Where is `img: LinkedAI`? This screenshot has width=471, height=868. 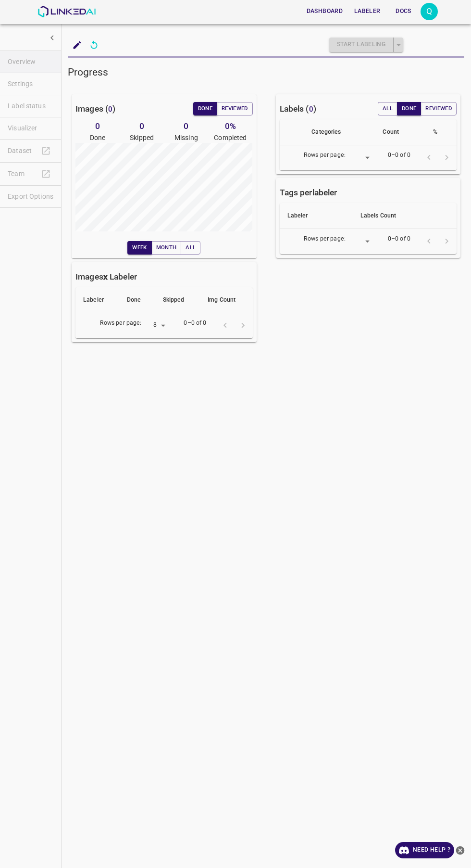 img: LinkedAI is located at coordinates (67, 11).